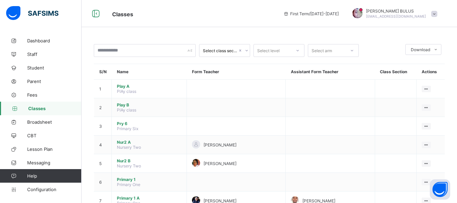 This screenshot has height=203, width=457. I want to click on span: Primary Six, so click(127, 129).